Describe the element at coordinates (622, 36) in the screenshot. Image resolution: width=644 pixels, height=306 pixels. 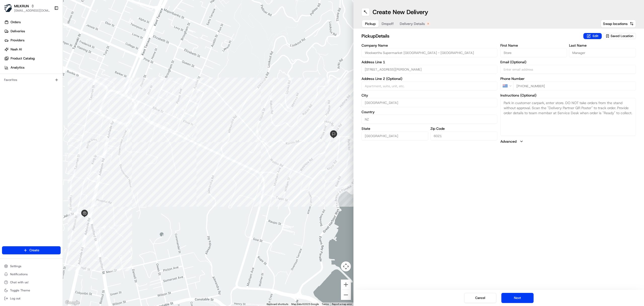
I see `span: Saved Location` at that location.